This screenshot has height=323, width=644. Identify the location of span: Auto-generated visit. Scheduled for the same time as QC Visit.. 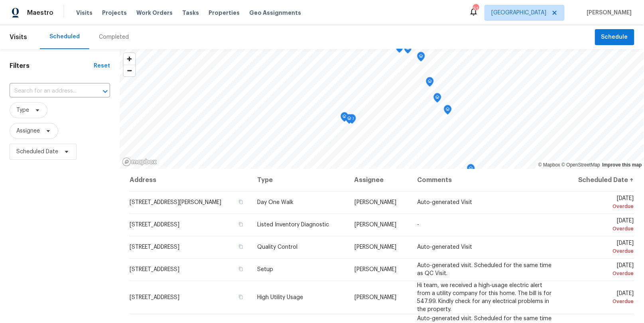
(484, 270).